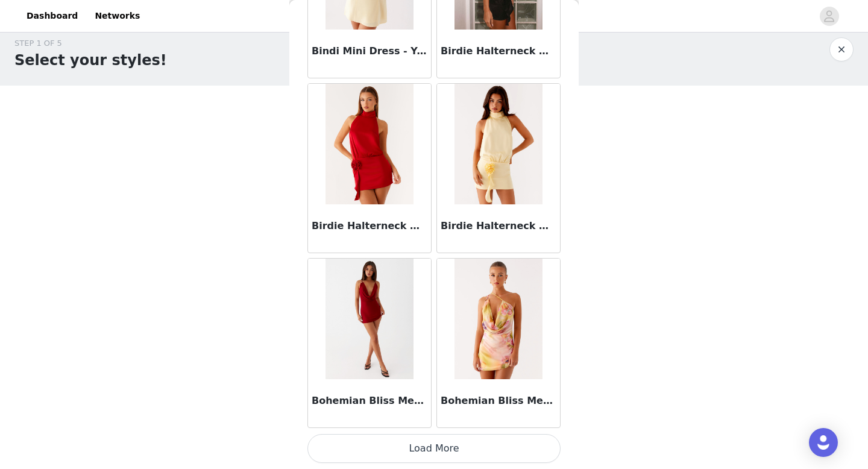 Image resolution: width=868 pixels, height=469 pixels. I want to click on img: Bohemian Bliss Mesh Mini Dress - Sunburst Floral, so click(498, 319).